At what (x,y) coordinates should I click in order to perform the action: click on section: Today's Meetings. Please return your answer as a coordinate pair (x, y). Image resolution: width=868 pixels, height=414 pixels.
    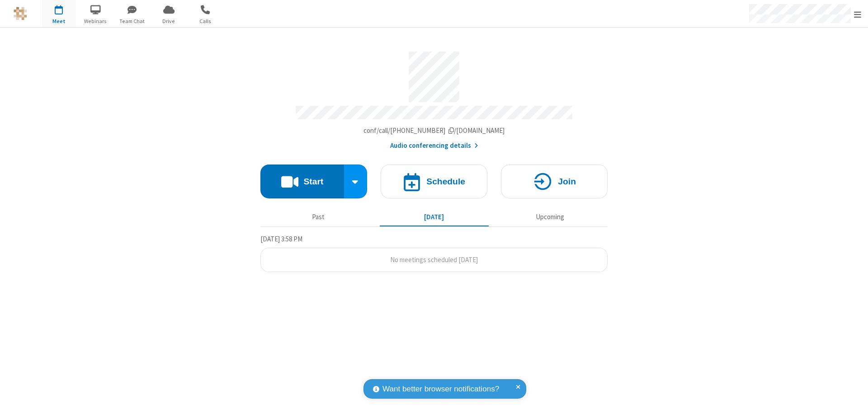
    Looking at the image, I should click on (434, 253).